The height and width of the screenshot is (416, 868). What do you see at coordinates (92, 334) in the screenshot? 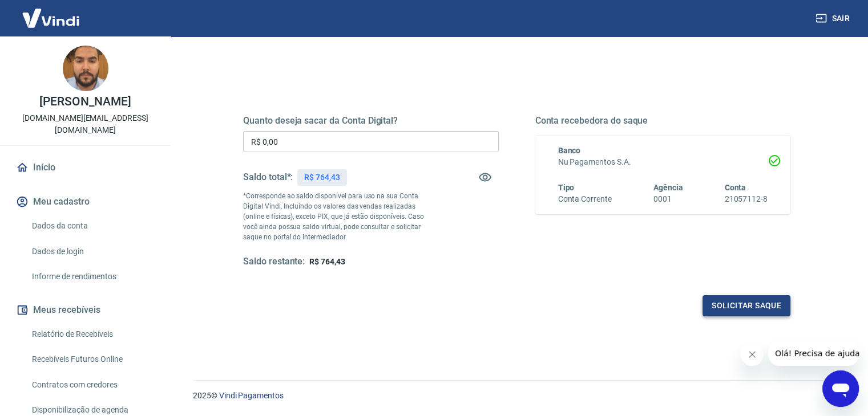
I see `a: Relatório de Recebíveis` at bounding box center [92, 334].